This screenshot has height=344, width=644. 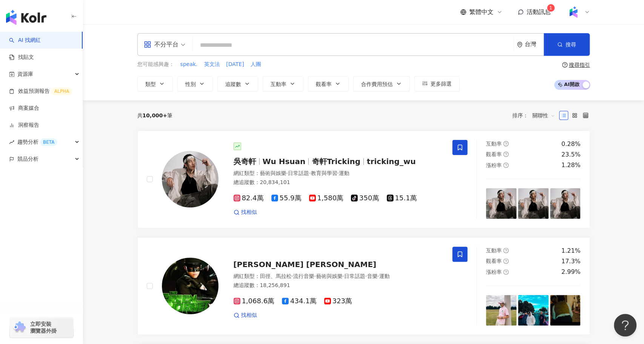 What do you see at coordinates (43, 328) in the screenshot?
I see `span: 立即安裝 瀏覽器外掛` at bounding box center [43, 328].